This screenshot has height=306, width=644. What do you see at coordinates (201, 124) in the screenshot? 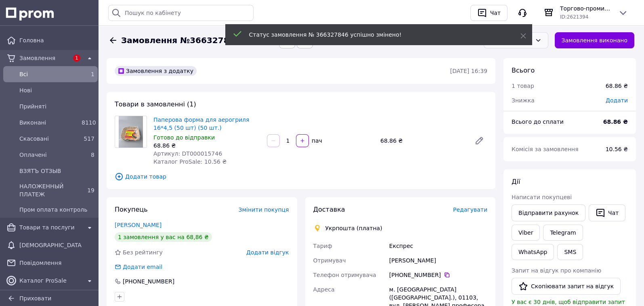
I see `a: Паперова форма для аерогриля 16*4,5 (50 шт) (50 шт.)` at bounding box center [201, 124].